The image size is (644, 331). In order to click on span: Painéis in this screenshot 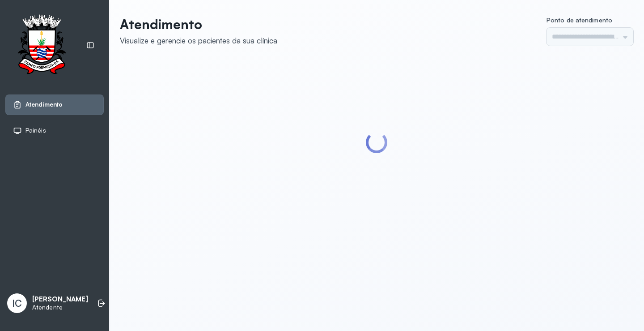, I will do `click(36, 130)`.